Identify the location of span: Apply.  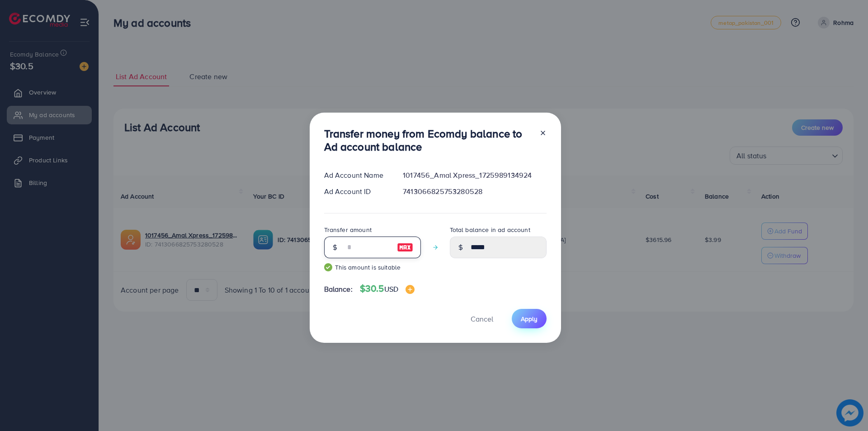
(529, 319).